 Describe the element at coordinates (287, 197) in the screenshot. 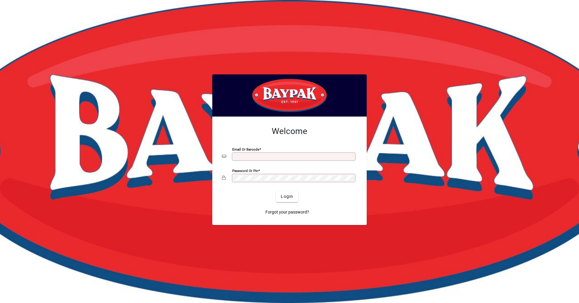

I see `button: Login` at that location.